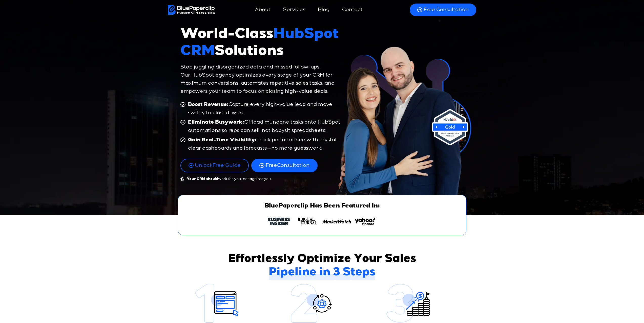  Describe the element at coordinates (279, 223) in the screenshot. I see `div: 1 of 4` at that location.